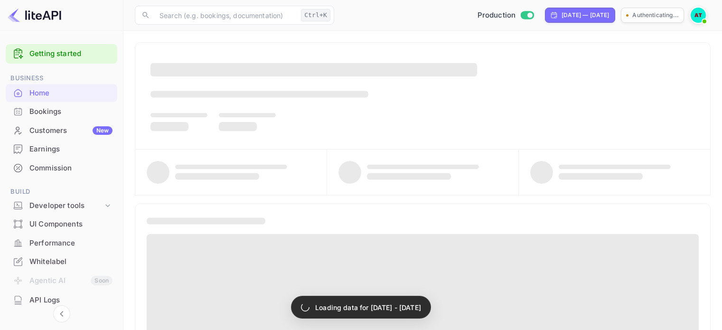 This screenshot has width=722, height=330. Describe the element at coordinates (61, 223) in the screenshot. I see `a: UI Components` at that location.